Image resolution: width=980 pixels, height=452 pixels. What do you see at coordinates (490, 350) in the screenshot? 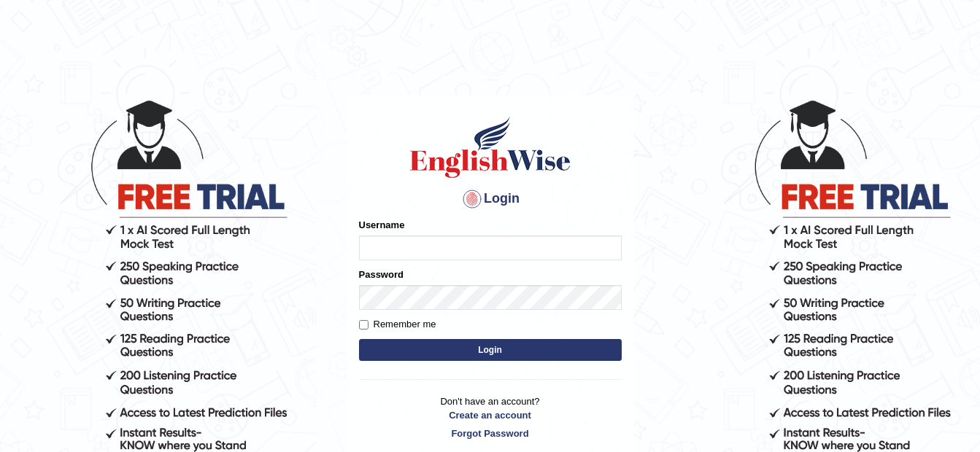
I see `button: Login` at bounding box center [490, 350].